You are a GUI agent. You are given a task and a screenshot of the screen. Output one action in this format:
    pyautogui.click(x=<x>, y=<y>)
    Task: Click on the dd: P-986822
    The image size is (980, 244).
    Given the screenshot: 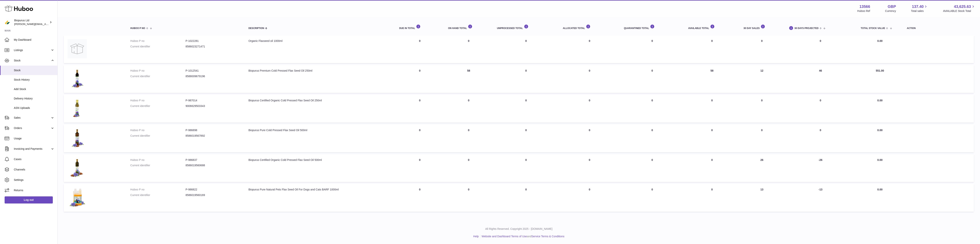 What is the action you would take?
    pyautogui.click(x=213, y=189)
    